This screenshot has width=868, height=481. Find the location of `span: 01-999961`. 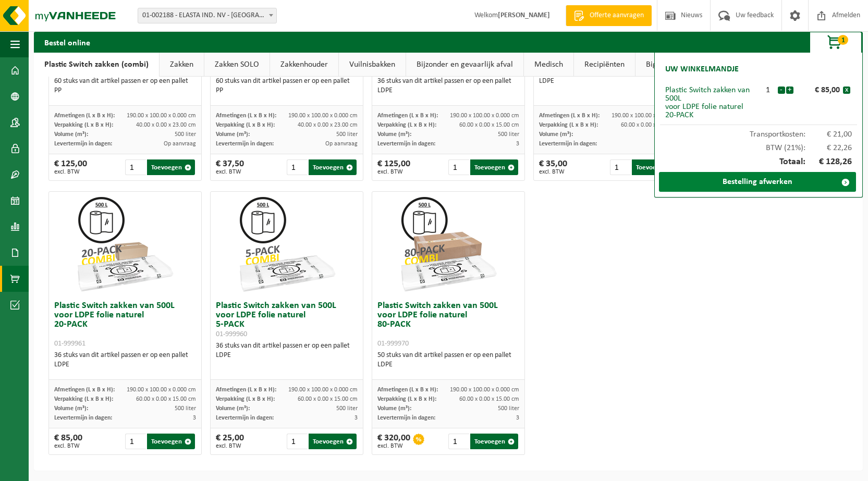

span: 01-999961 is located at coordinates (70, 344).